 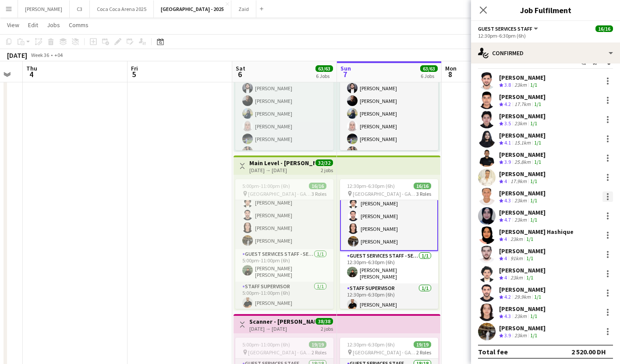 What do you see at coordinates (522, 143) in the screenshot?
I see `div: 15.1km` at bounding box center [522, 143].